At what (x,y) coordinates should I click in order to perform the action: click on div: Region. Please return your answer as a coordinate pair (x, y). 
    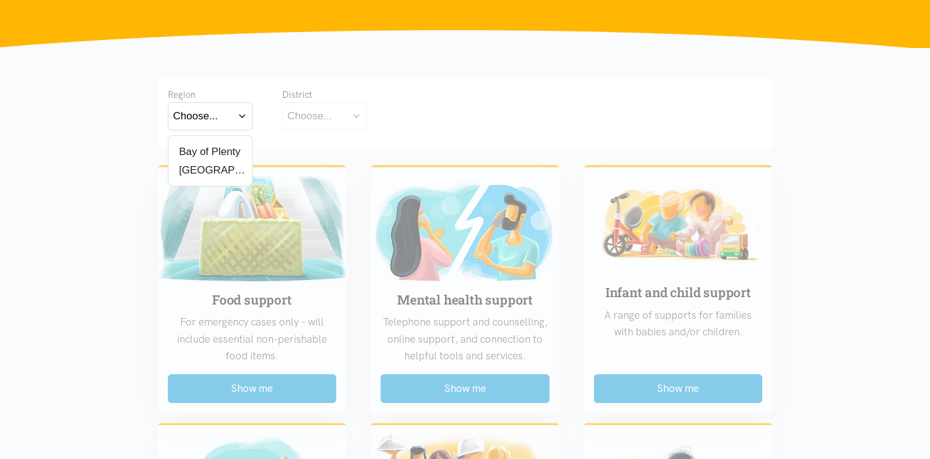
    Looking at the image, I should click on (210, 95).